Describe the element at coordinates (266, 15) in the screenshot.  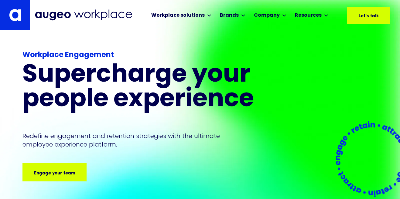
I see `div: Company` at that location.